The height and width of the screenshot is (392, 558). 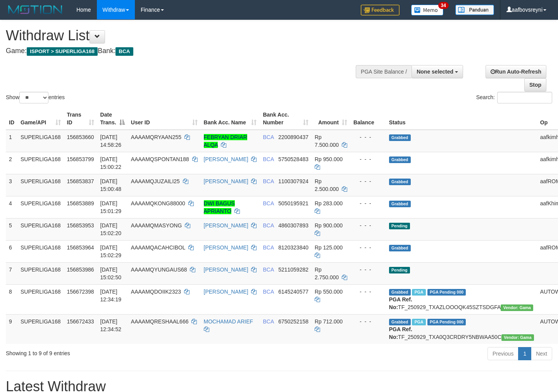 What do you see at coordinates (156, 137) in the screenshot?
I see `span: AAAAMQRYAAN255` at bounding box center [156, 137].